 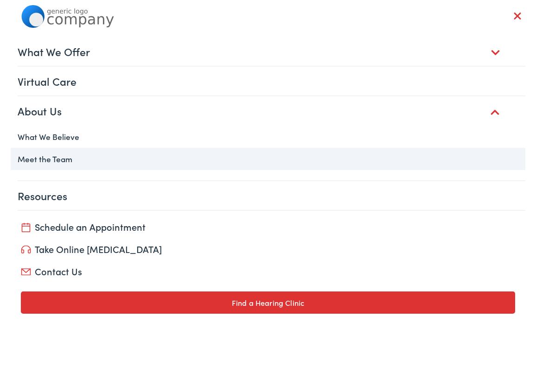 What do you see at coordinates (268, 227) in the screenshot?
I see `a: Schedule an Appointment` at bounding box center [268, 227].